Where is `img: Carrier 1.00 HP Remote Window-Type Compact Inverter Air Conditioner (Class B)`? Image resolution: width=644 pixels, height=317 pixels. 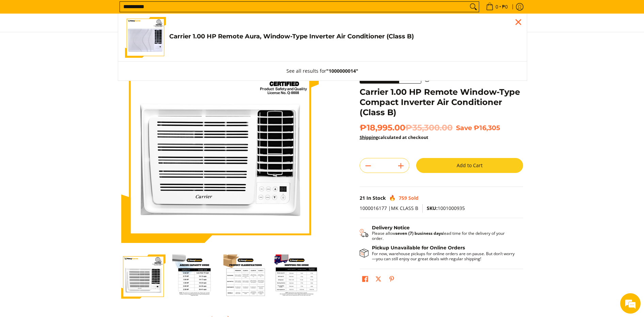
img: Carrier 1.00 HP Remote Window-Type Compact Inverter Air Conditioner (Class B) is located at coordinates (220, 145).